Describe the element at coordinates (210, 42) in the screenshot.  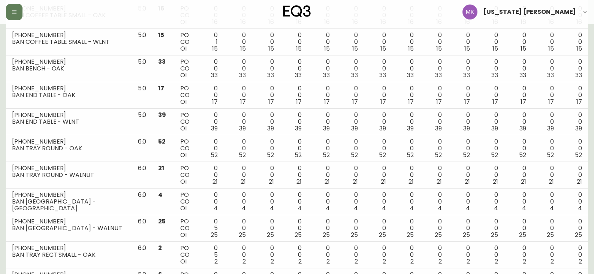
I see `div: 0 1` at that location.